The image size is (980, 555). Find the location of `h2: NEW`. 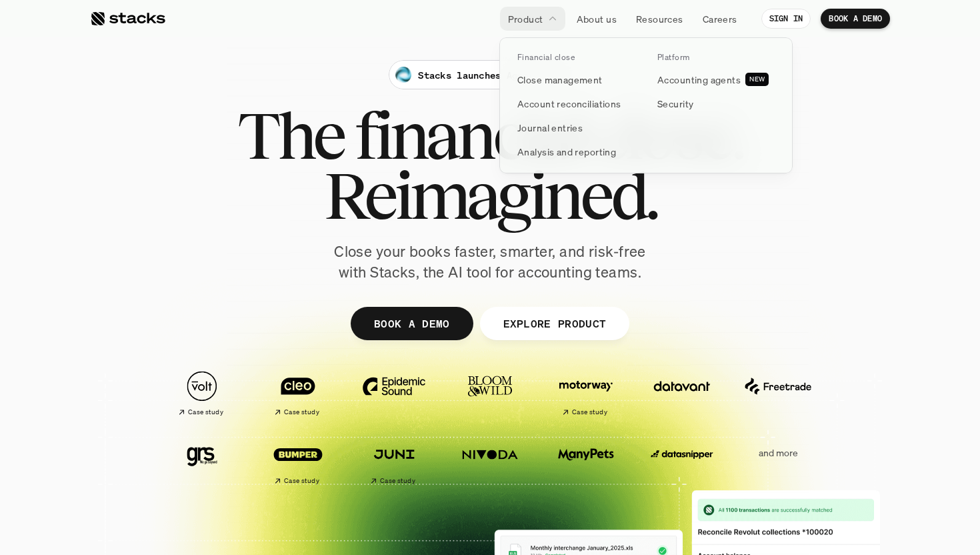

h2: NEW is located at coordinates (756, 80).